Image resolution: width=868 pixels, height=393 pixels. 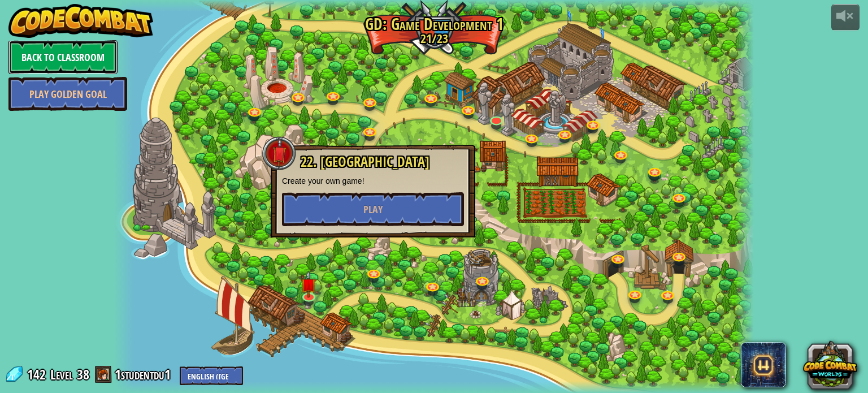 What do you see at coordinates (38, 374) in the screenshot?
I see `span: 142` at bounding box center [38, 374].